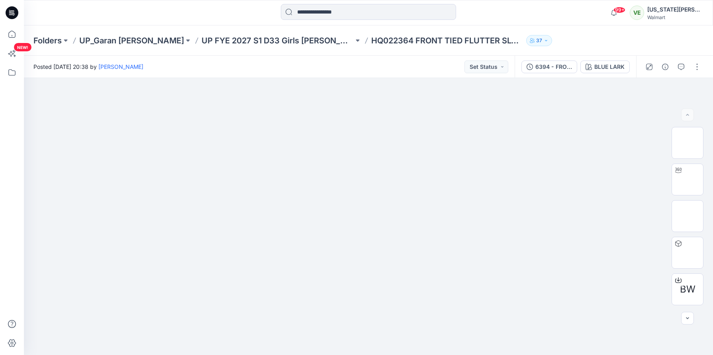  What do you see at coordinates (687, 290) in the screenshot?
I see `span: BW` at bounding box center [687, 290].